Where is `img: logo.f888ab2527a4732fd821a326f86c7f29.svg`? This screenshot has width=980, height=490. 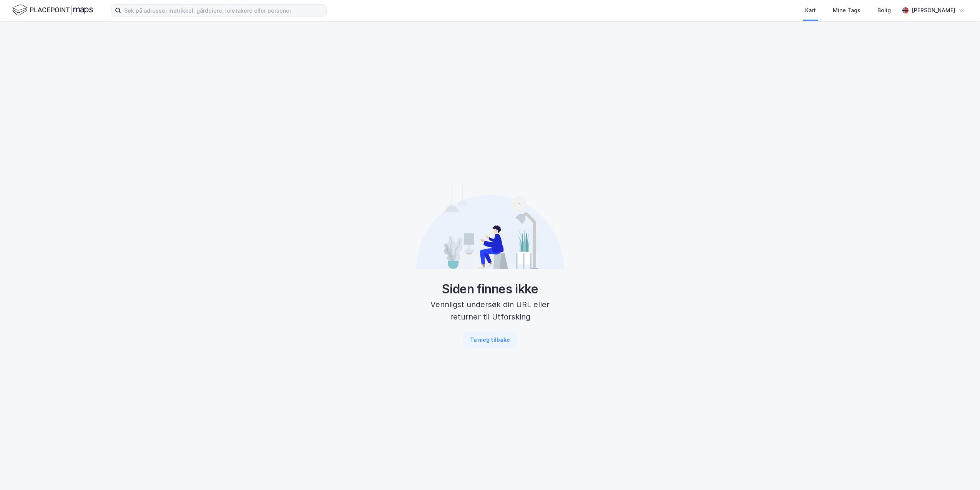
img: logo.f888ab2527a4732fd821a326f86c7f29.svg is located at coordinates (53, 10).